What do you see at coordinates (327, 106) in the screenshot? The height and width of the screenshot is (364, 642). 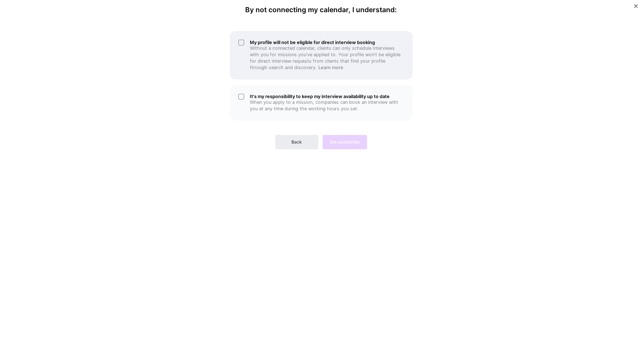 I see `p: When you apply to a mission, companies can book an interview with you at any time during the work...` at bounding box center [327, 106].